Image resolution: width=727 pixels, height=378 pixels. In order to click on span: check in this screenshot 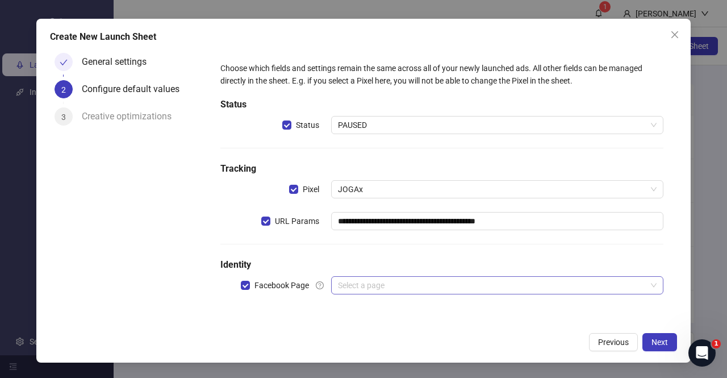, I will do `click(64, 63)`.